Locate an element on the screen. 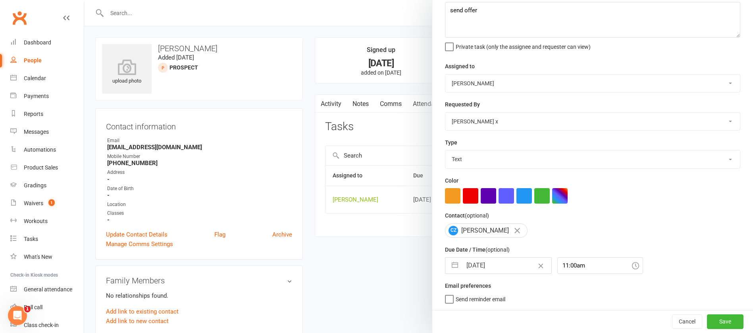 Image resolution: width=753 pixels, height=333 pixels. div: Class check-in is located at coordinates (41, 325).